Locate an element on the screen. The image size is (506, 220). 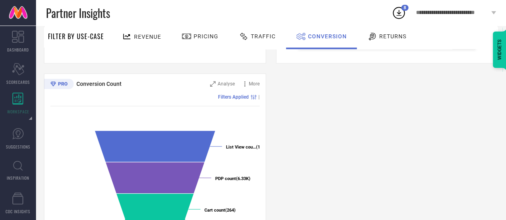
span: Filters Applied is located at coordinates (233, 97).